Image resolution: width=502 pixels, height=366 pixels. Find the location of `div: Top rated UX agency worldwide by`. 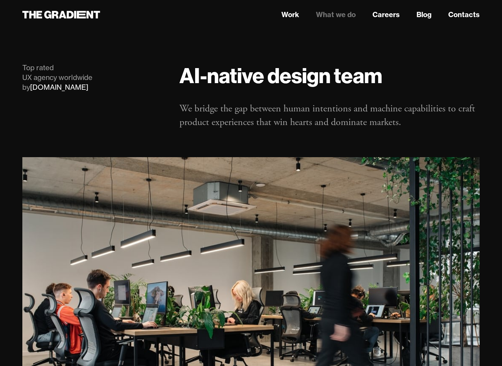

div: Top rated UX agency worldwide by is located at coordinates (94, 77).